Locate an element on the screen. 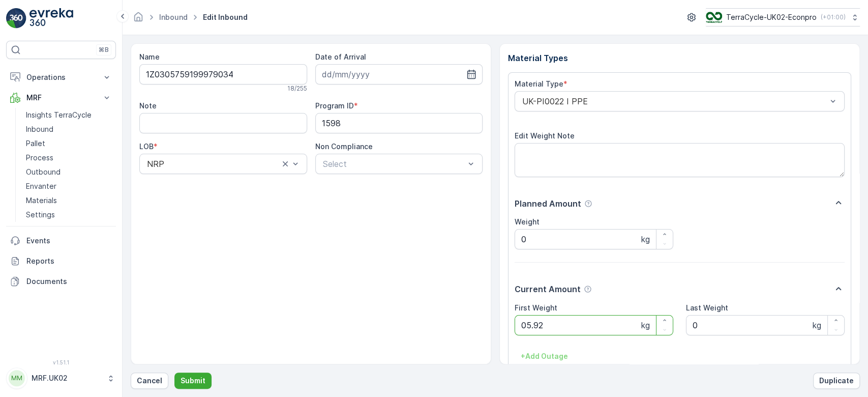 This screenshot has height=397, width=868. a: Events is located at coordinates (61, 241).